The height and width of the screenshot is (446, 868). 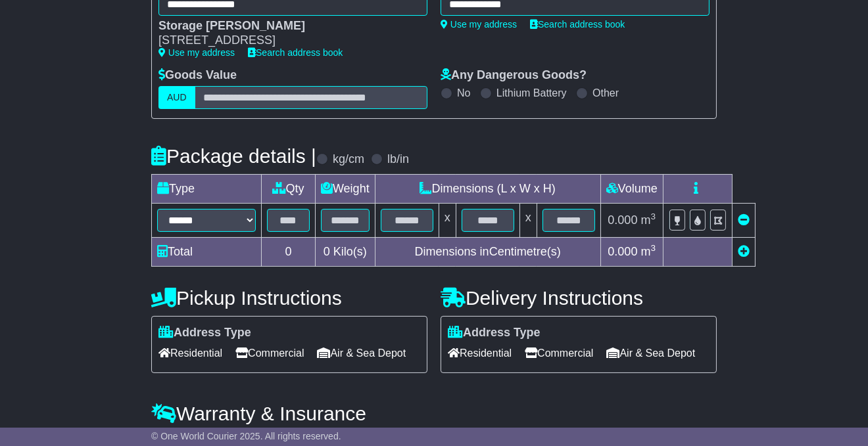 I want to click on h4: Pickup Instructions, so click(x=290, y=297).